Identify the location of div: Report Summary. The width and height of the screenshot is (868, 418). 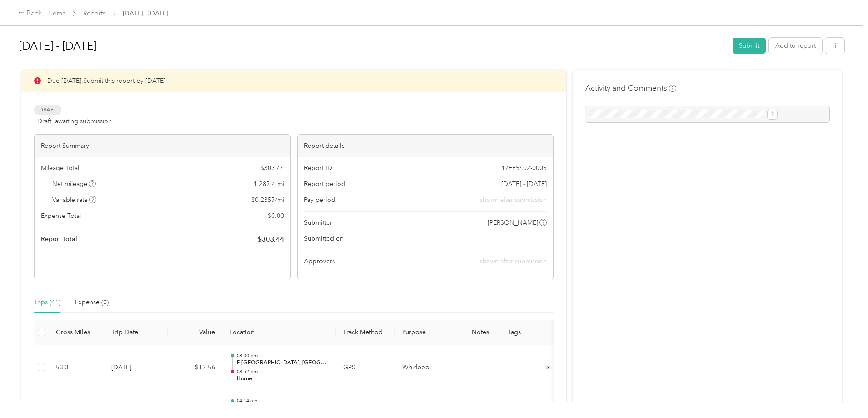
(162, 145).